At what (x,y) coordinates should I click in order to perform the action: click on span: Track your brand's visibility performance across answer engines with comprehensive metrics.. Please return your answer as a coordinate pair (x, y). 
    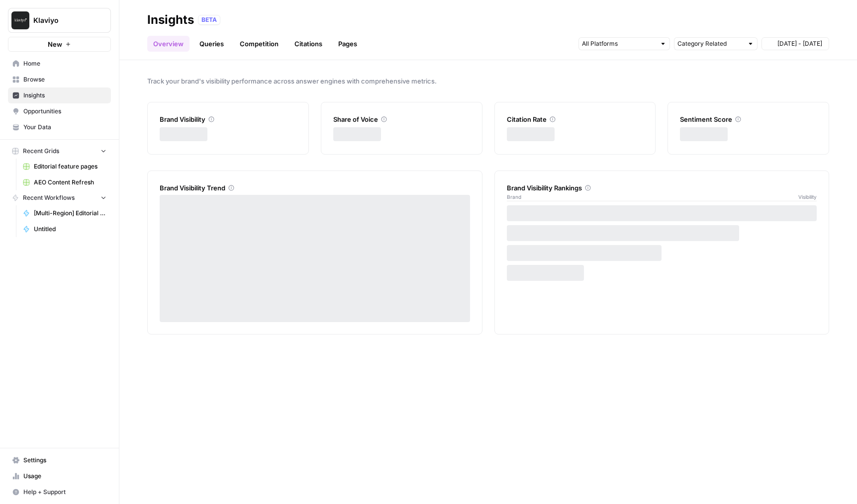
    Looking at the image, I should click on (488, 81).